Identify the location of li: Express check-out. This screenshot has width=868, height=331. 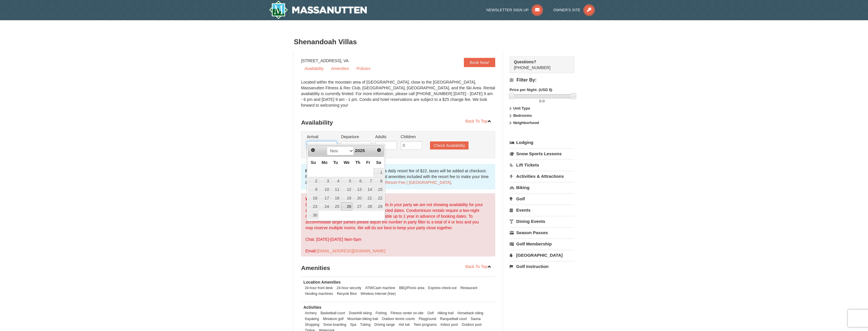
(442, 288).